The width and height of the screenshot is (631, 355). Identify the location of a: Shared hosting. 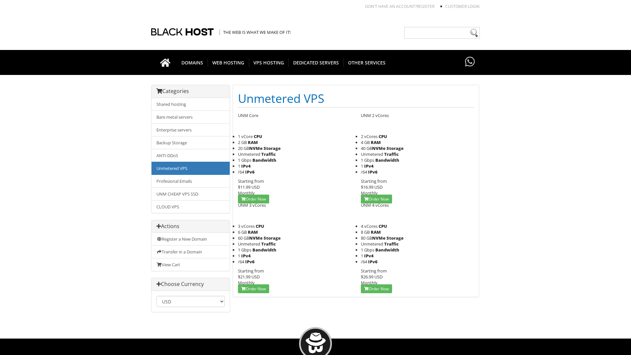
(191, 104).